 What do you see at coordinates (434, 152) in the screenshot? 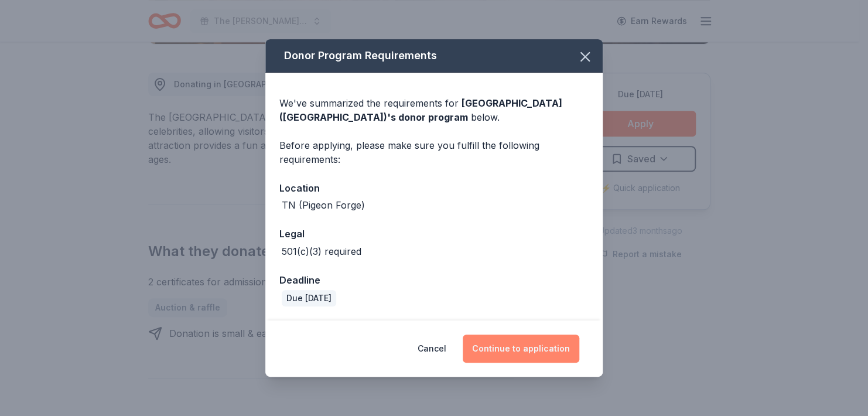
I see `div: Before applying, please make sure you fulfill the following requirements:` at bounding box center [434, 152].